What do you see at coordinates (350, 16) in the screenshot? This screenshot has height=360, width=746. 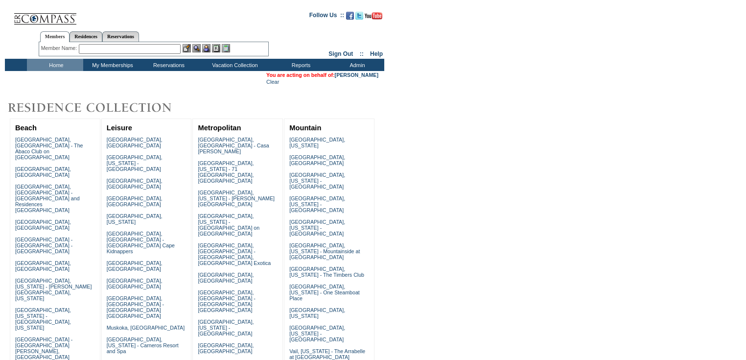 I see `img: Become our fan on Facebook` at bounding box center [350, 16].